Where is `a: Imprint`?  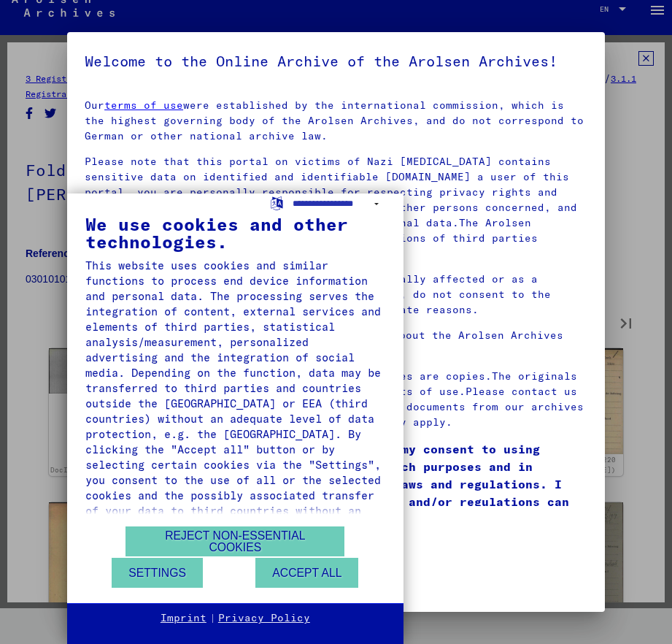
a: Imprint is located at coordinates (183, 618).